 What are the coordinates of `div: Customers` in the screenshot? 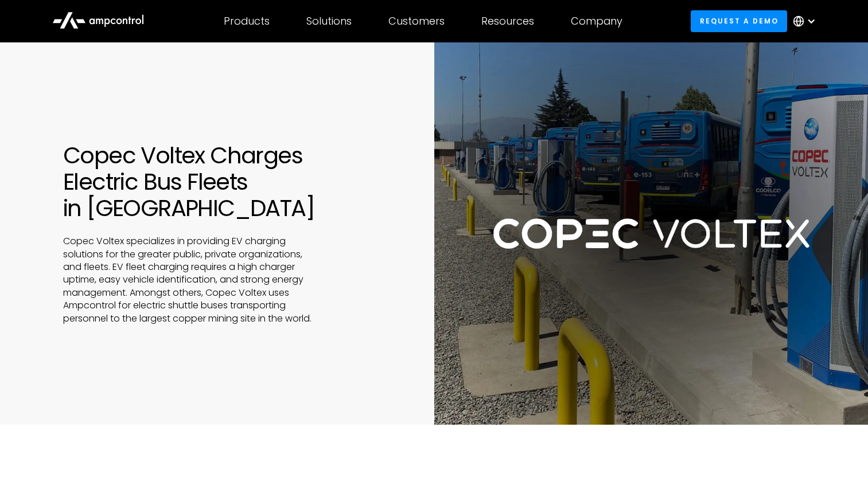 It's located at (416, 21).